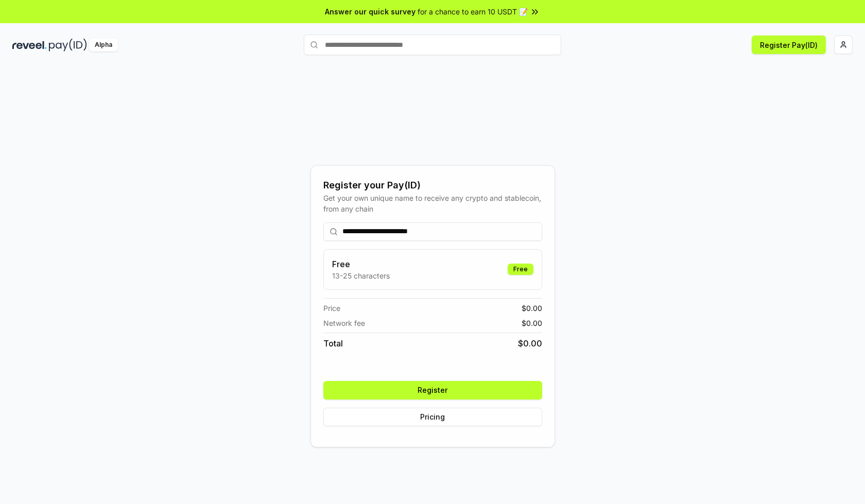  I want to click on button: Pricing, so click(432, 417).